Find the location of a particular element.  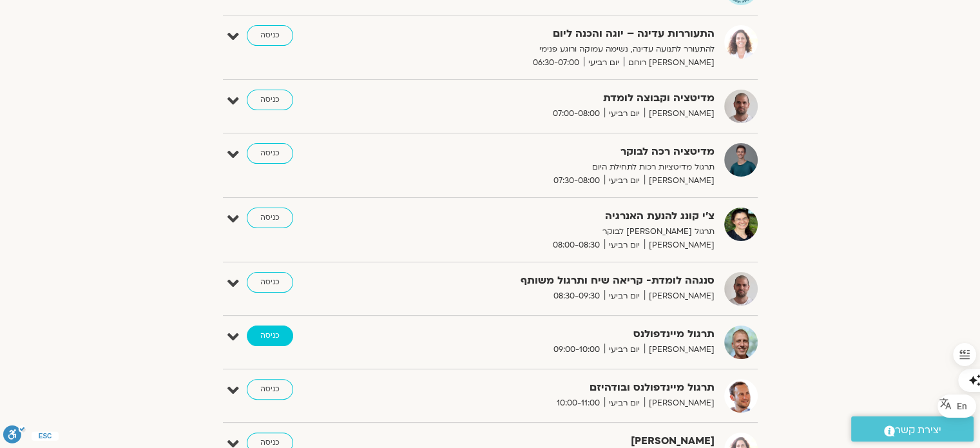

span: 08:30-09:30 is located at coordinates (576, 295).